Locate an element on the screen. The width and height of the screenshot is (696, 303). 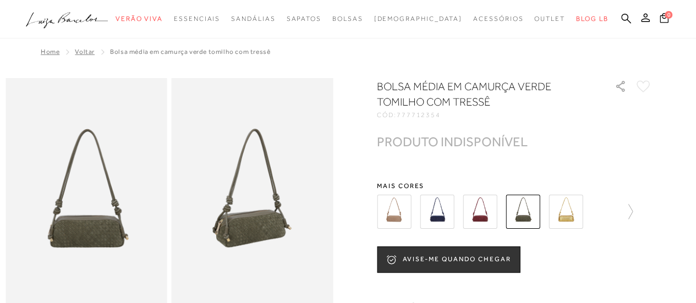
img: BOLSA MÉDIA EM COURO METALIZADO DOURADO COM TRESSÊ is located at coordinates (566, 212).